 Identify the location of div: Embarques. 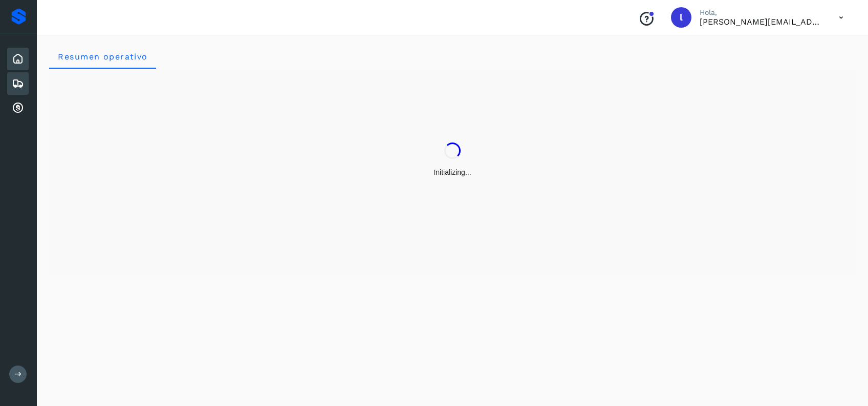
(18, 84).